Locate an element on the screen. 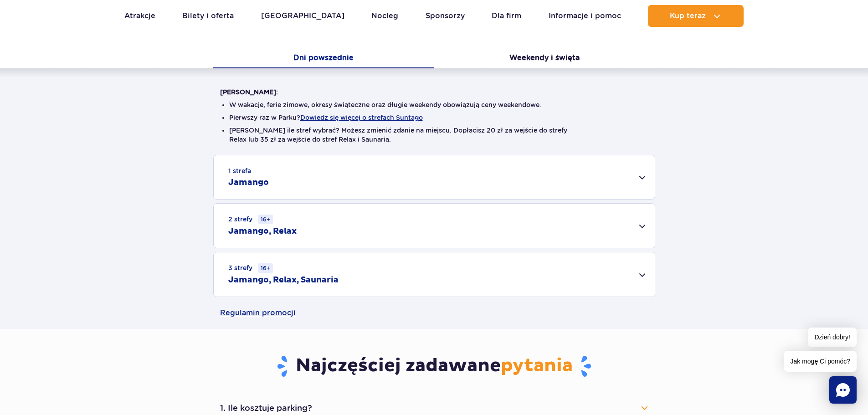 This screenshot has width=868, height=415. span: pytania is located at coordinates (537, 366).